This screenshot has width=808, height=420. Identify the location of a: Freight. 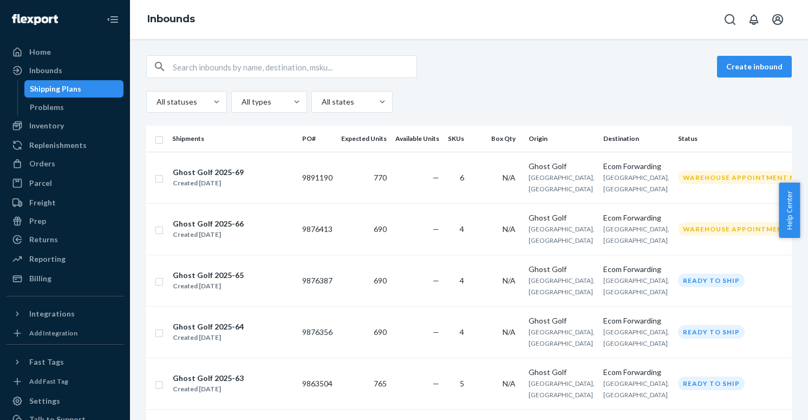
(65, 203).